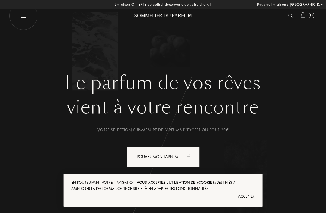 This screenshot has width=326, height=213. What do you see at coordinates (290, 16) in the screenshot?
I see `img: search_icn_white.svg` at bounding box center [290, 16].